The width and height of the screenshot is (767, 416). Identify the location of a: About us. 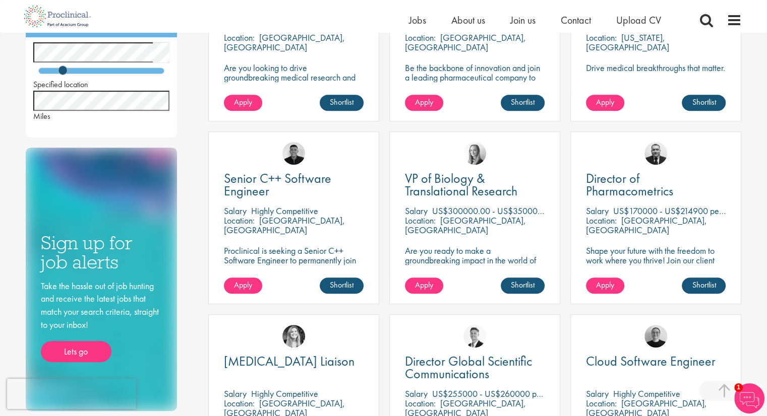
(468, 20).